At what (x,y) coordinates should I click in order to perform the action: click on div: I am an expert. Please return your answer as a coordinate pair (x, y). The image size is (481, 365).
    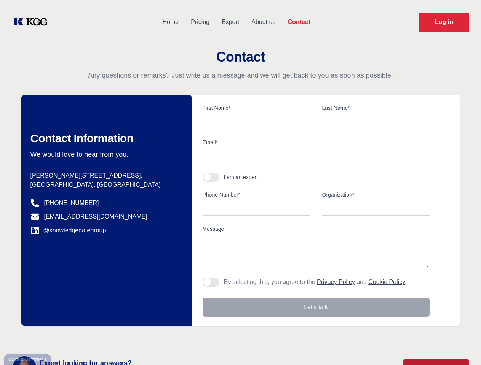
    Looking at the image, I should click on (241, 177).